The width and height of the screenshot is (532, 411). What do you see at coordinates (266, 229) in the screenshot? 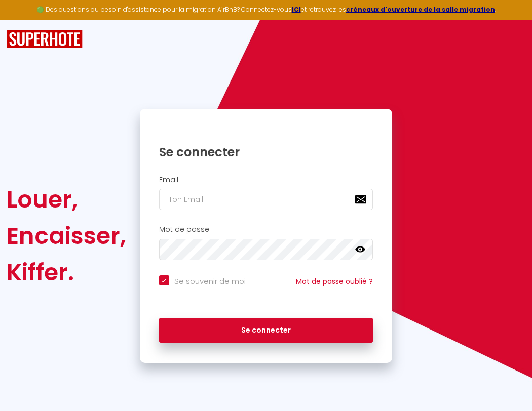
I see `h2: Mot de passe` at bounding box center [266, 229].